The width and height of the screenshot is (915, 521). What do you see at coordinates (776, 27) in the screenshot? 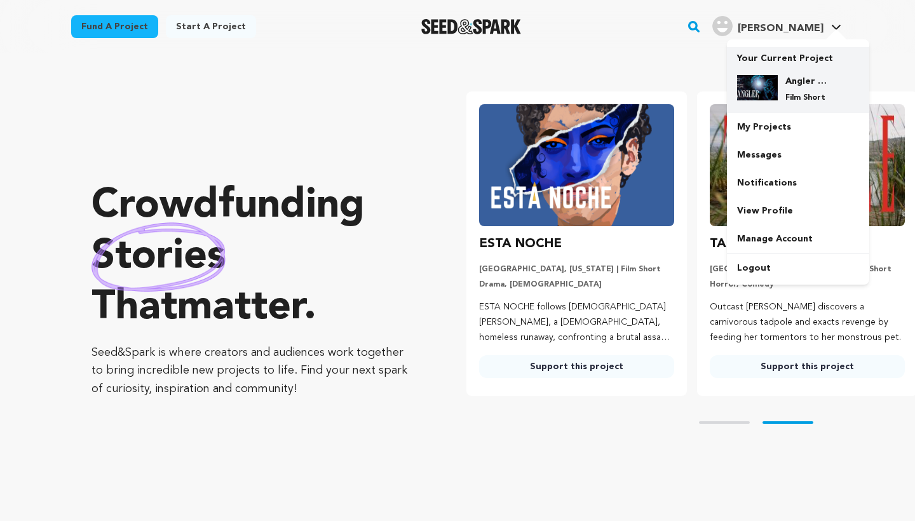
I see `span: Kody H.'s Profile` at bounding box center [776, 27].